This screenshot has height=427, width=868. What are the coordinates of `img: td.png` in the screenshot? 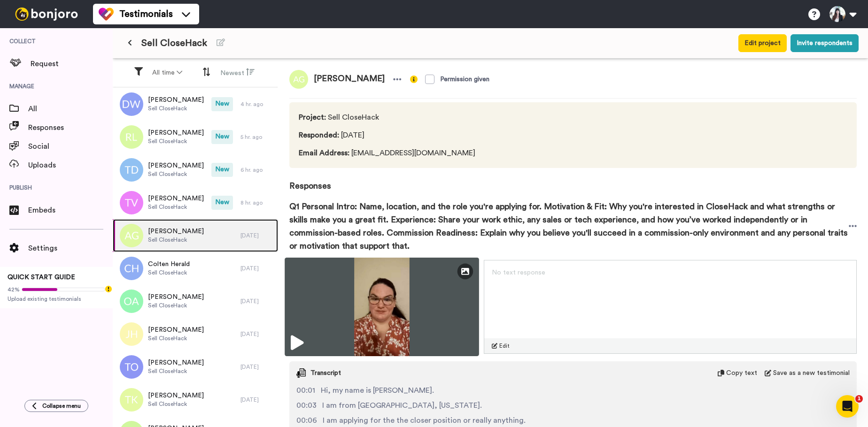 It's located at (132, 170).